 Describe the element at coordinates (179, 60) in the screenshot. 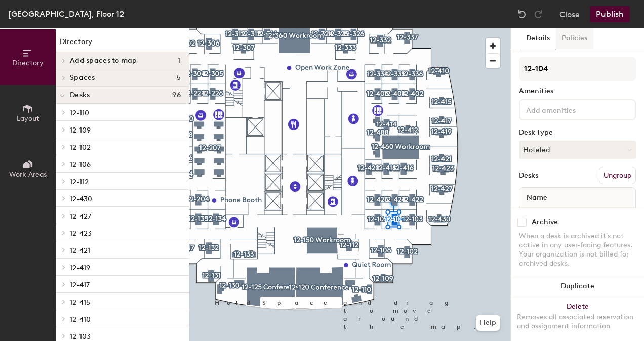

I see `span: 1` at that location.